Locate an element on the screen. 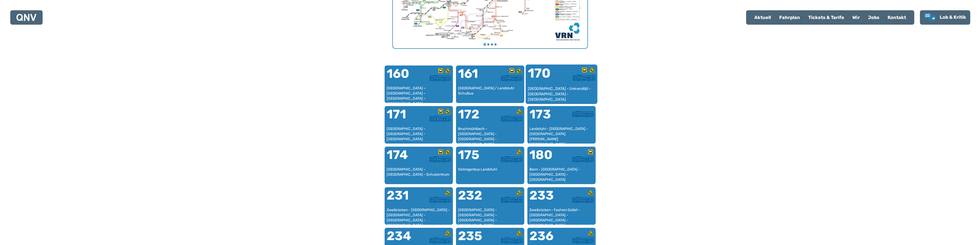  div: Wir is located at coordinates (856, 18).